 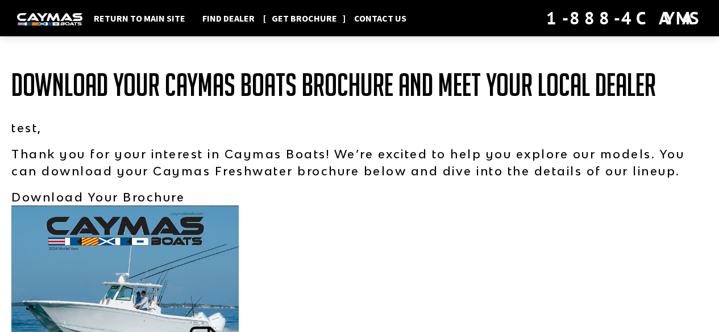 What do you see at coordinates (359, 85) in the screenshot?
I see `h1: Download Your Caymas Boats Brochure and Meet Your Local Dealer` at bounding box center [359, 85].